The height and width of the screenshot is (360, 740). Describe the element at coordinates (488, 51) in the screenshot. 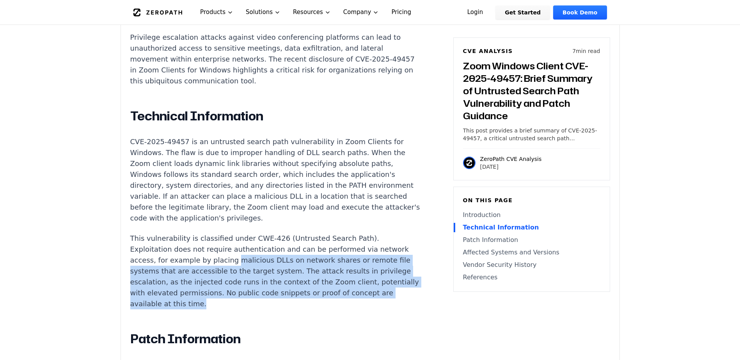

I see `h6: CVE Analysis` at that location.